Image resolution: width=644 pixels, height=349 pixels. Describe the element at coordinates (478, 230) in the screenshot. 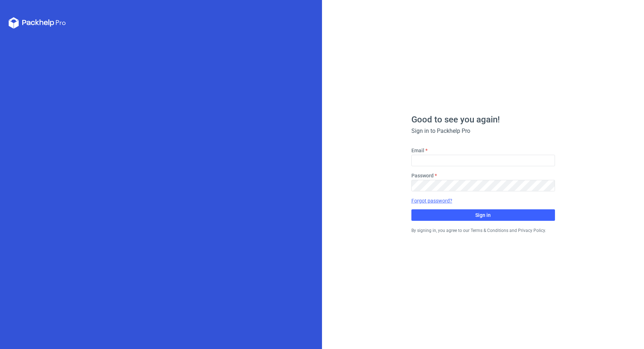

I see `small: By signing in, you agree to our Terms & Conditions and Privacy Policy.` at that location.